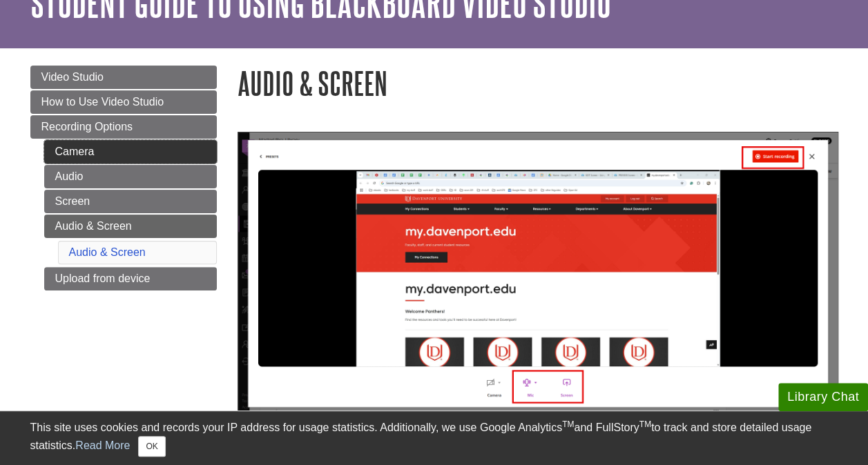  What do you see at coordinates (124, 102) in the screenshot?
I see `a: How to Use Video Studio` at bounding box center [124, 102].